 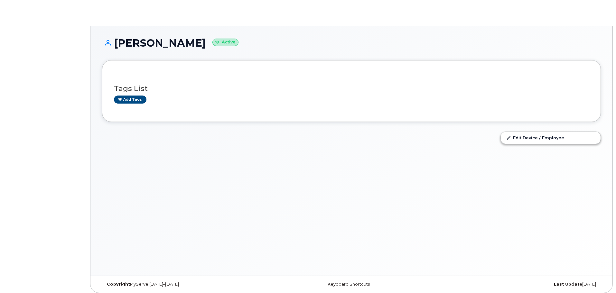 I want to click on strong: Copyright, so click(x=118, y=284).